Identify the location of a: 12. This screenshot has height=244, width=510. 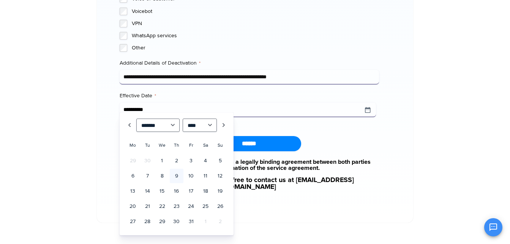
(220, 176).